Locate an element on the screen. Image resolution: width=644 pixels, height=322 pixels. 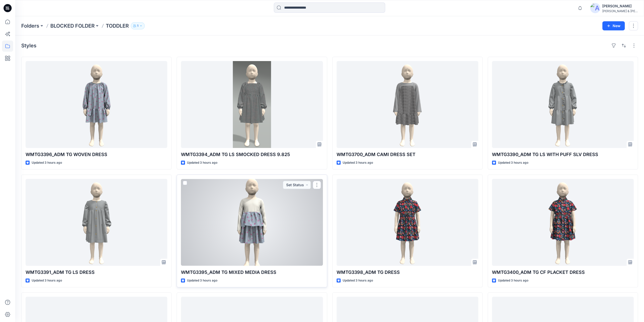
p: BLOCKED FOLDER is located at coordinates (72, 26).